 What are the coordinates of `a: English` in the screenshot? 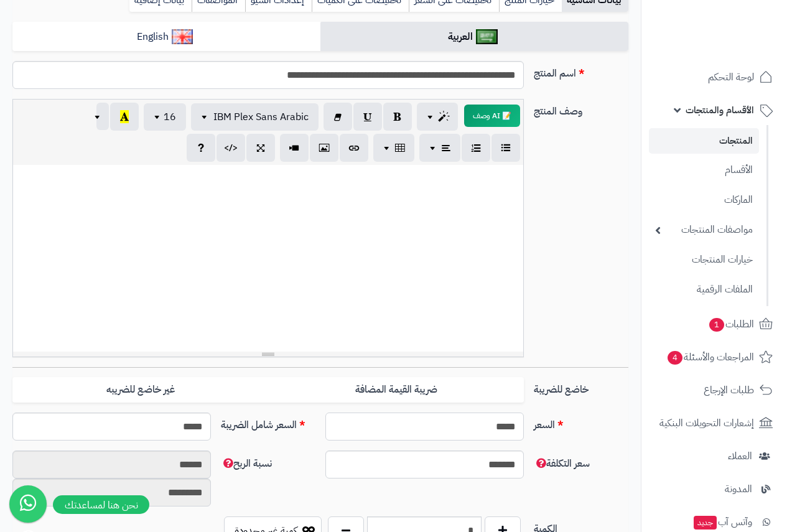 It's located at (166, 36).